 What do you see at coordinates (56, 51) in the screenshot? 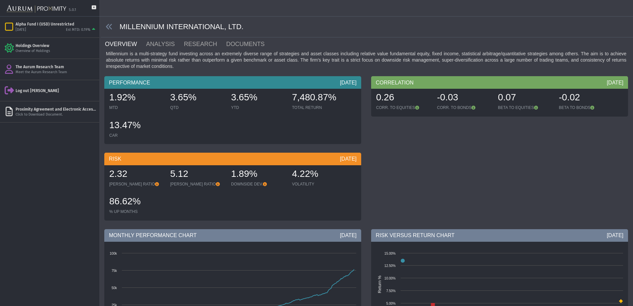
I see `div: Overview of Holdings` at bounding box center [56, 51].